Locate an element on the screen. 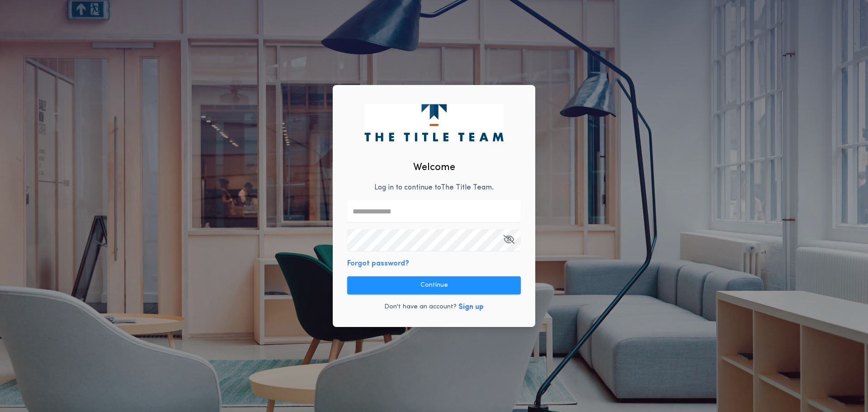 The width and height of the screenshot is (868, 412). button: Forgot password? is located at coordinates (378, 264).